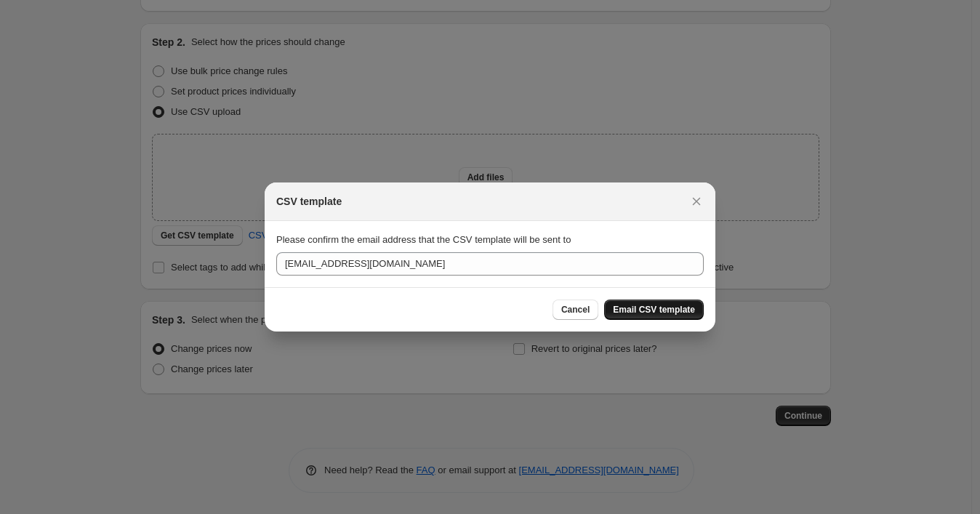  Describe the element at coordinates (654, 310) in the screenshot. I see `button: Email CSV template` at that location.